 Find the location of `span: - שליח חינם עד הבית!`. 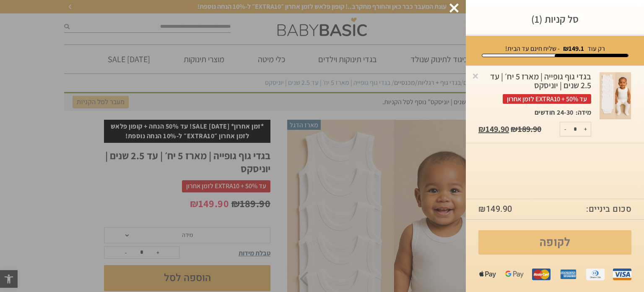

span: - שליח חינם עד הבית! is located at coordinates (533, 48).